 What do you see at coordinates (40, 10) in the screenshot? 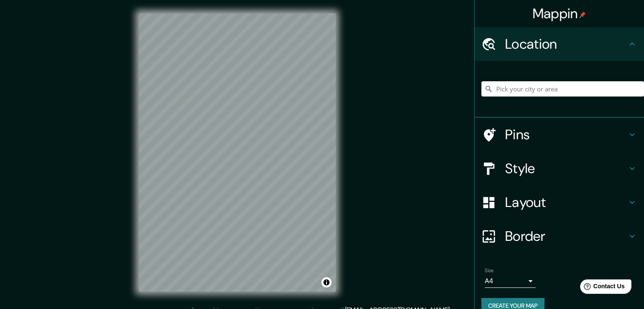
I see `span: Contact Us` at bounding box center [40, 10].